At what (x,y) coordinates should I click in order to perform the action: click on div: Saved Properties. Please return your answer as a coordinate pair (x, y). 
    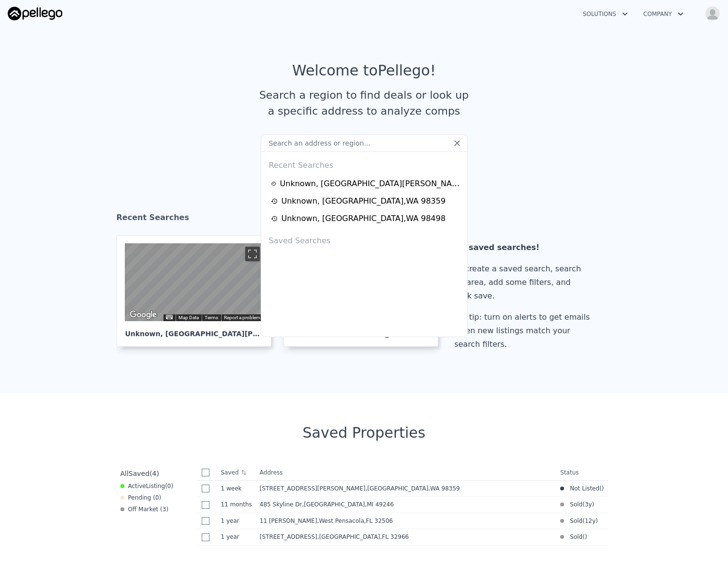
    Looking at the image, I should click on (365, 433).